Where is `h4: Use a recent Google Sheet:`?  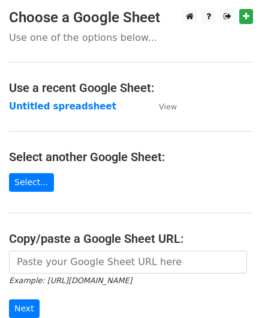 h4: Use a recent Google Sheet: is located at coordinates (131, 88).